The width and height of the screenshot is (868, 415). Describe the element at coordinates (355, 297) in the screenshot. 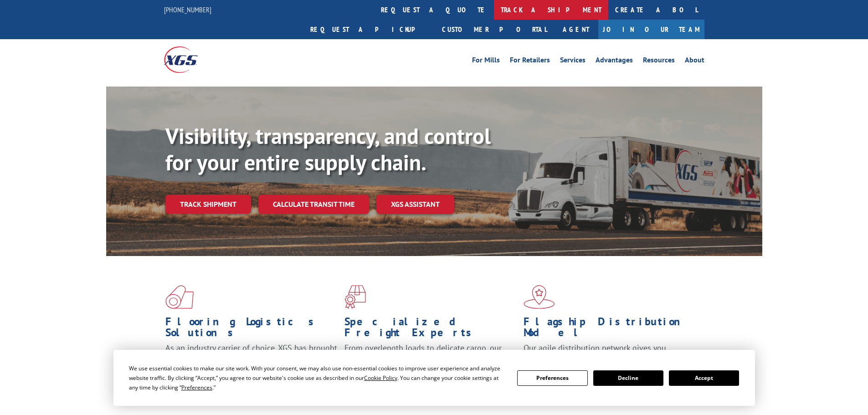

I see `img: xgs-icon-focused-on-flooring-red` at that location.